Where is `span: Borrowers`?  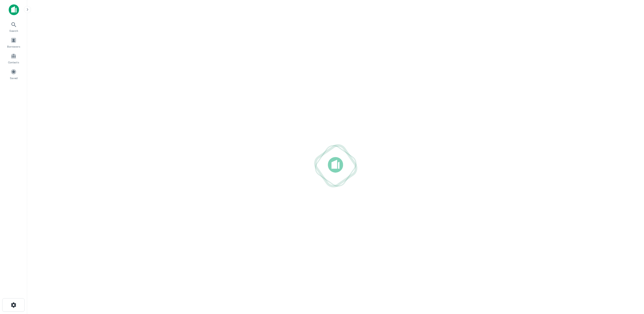
span: Borrowers is located at coordinates (14, 46).